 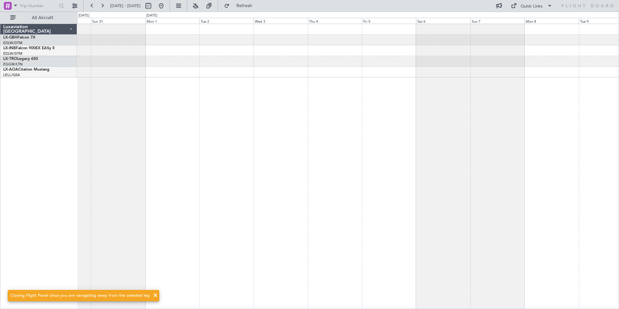 What do you see at coordinates (42, 18) in the screenshot?
I see `span: All Aircraft` at bounding box center [42, 18].